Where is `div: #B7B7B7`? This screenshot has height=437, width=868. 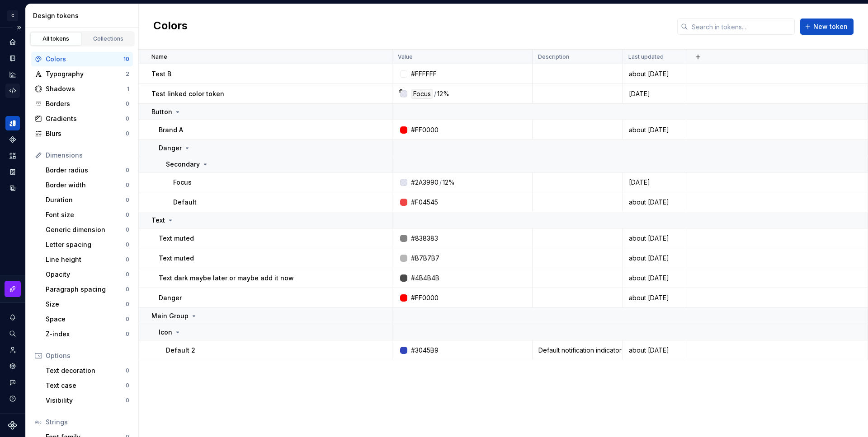 div: #B7B7B7 is located at coordinates (426, 258).